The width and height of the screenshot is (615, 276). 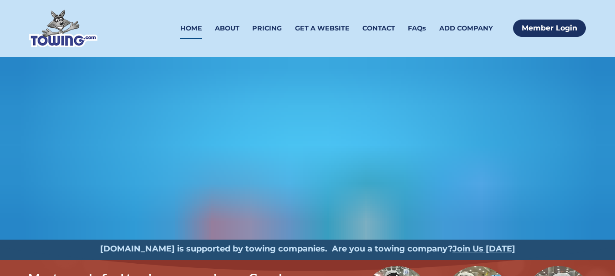 What do you see at coordinates (267, 28) in the screenshot?
I see `a: PRICING` at bounding box center [267, 28].